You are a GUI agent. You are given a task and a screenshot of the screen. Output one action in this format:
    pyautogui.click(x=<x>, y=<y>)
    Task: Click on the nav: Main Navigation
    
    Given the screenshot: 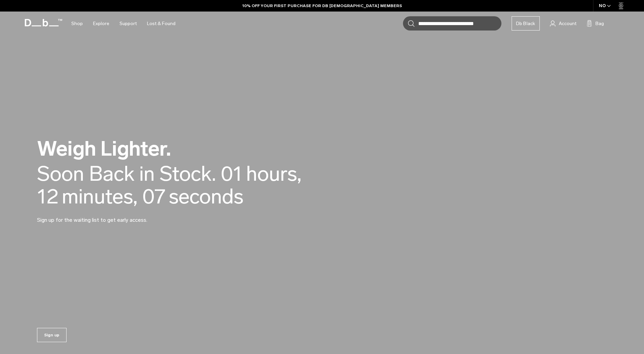 What is the action you would take?
    pyautogui.click(x=123, y=24)
    